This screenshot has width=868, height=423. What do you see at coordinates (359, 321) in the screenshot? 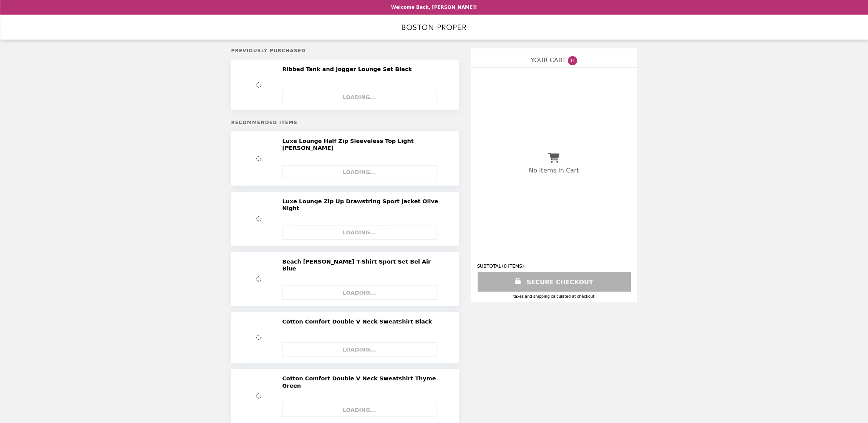
I see `h2: Cotton Comfort Double V Neck Sweatshirt Black` at bounding box center [359, 321].